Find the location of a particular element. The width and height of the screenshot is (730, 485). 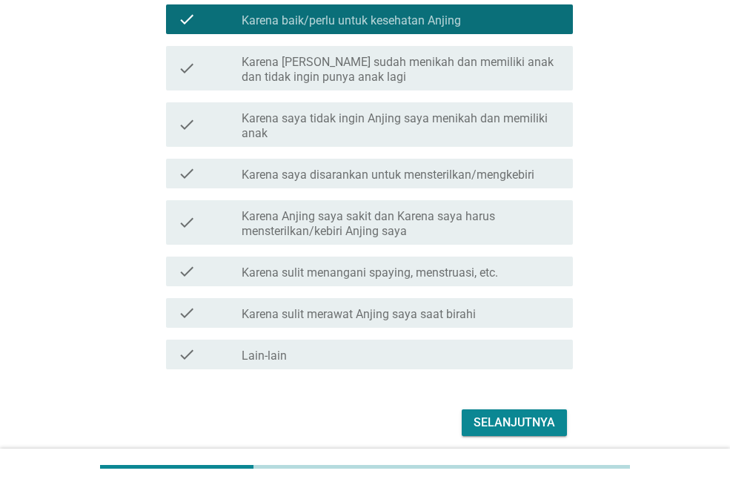

label: Karena sulit menangani spaying, menstruasi, etc. is located at coordinates (370, 273).